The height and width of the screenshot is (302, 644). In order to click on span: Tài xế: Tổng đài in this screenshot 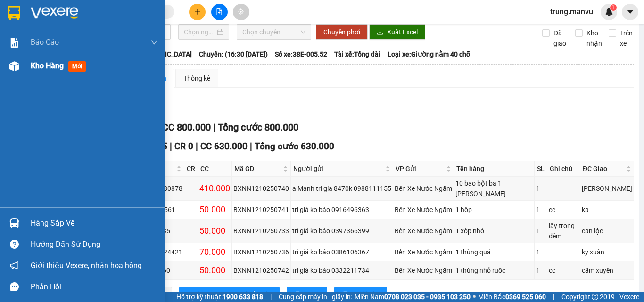, I will do `click(357, 54)`.